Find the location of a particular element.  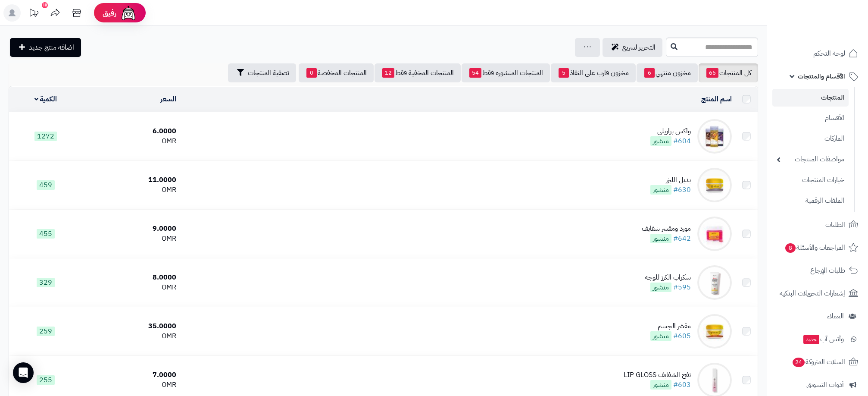

div: مورد ومقشر شفايف is located at coordinates (666, 228).